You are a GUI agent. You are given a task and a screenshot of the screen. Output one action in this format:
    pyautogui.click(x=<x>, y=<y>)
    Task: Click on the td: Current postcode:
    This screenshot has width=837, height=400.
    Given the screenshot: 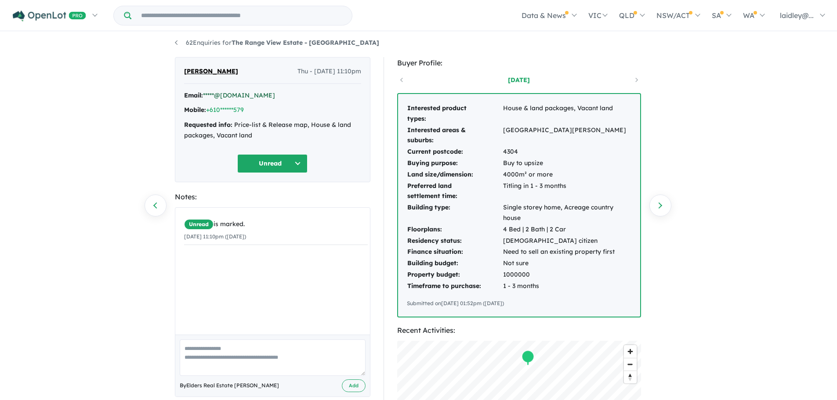 What is the action you would take?
    pyautogui.click(x=454, y=152)
    